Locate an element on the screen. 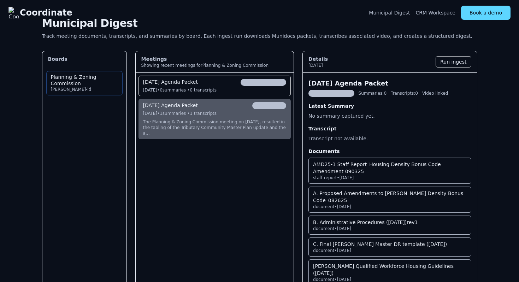 This screenshot has height=282, width=519. p: Showing recent meetings for Planning & Zoning Commission is located at coordinates (201, 65).